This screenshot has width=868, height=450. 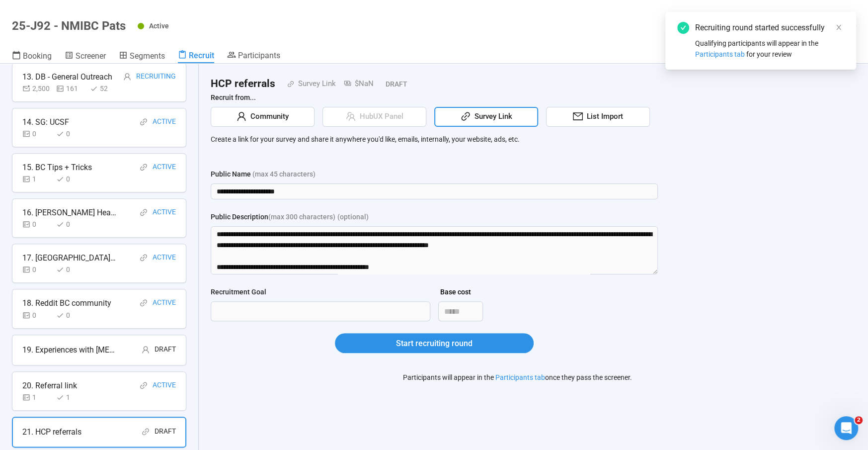 I want to click on h1: 25-J92 - NMIBC Pats, so click(x=68, y=26).